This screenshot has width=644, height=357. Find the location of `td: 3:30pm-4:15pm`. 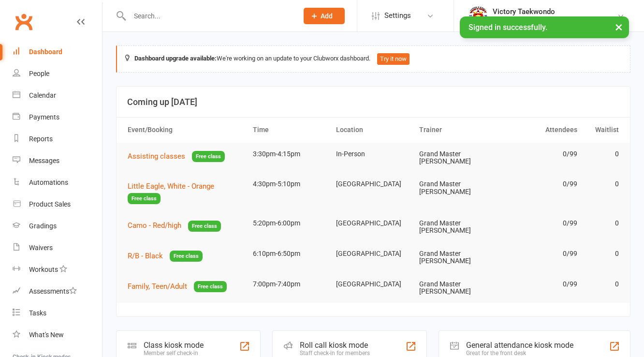

td: 3:30pm-4:15pm is located at coordinates (290, 154).